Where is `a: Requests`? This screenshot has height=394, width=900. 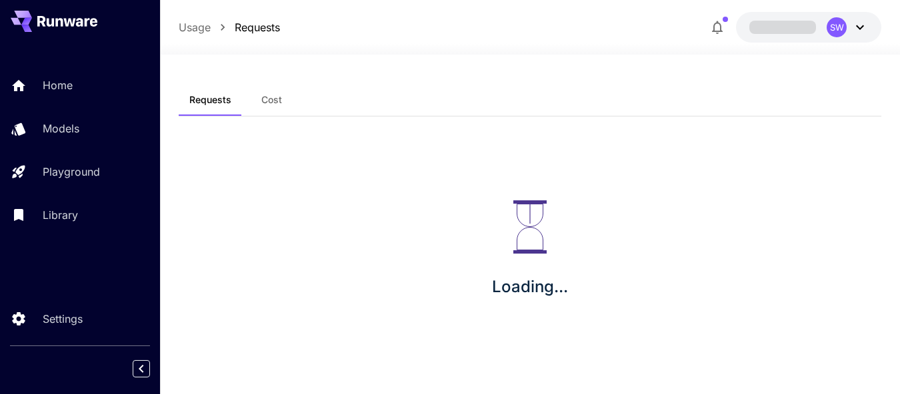 a: Requests is located at coordinates (257, 27).